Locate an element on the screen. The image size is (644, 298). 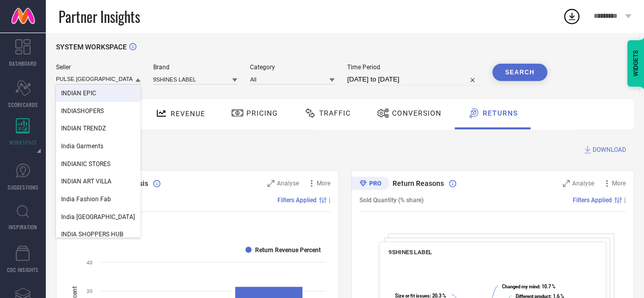
div: INDIASHOPERS is located at coordinates (98, 111).